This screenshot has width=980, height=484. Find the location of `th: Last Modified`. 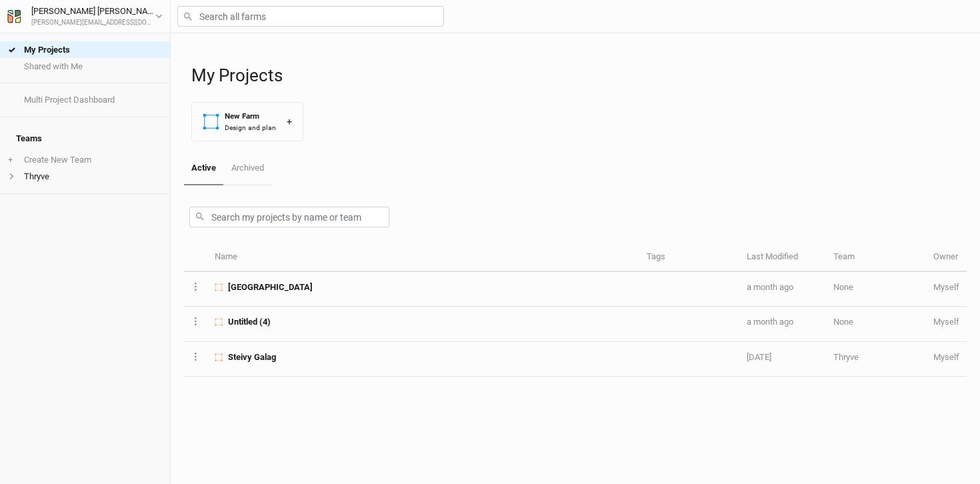

th: Last Modified is located at coordinates (783, 257).